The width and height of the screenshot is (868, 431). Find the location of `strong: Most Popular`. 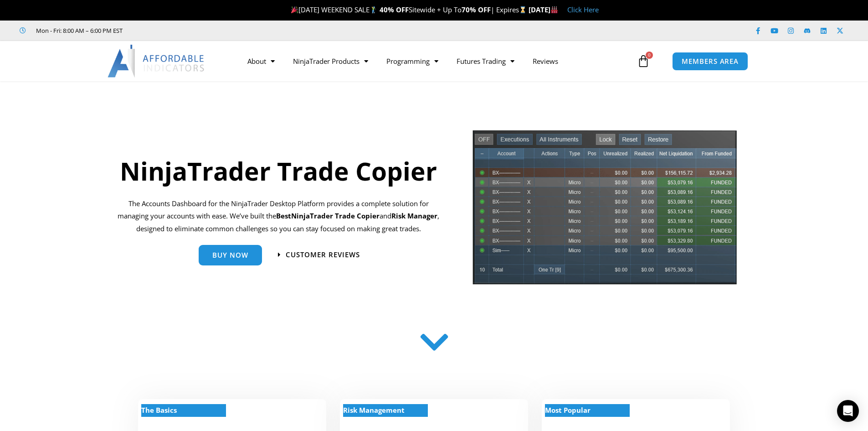

strong: Most Popular is located at coordinates (568, 410).